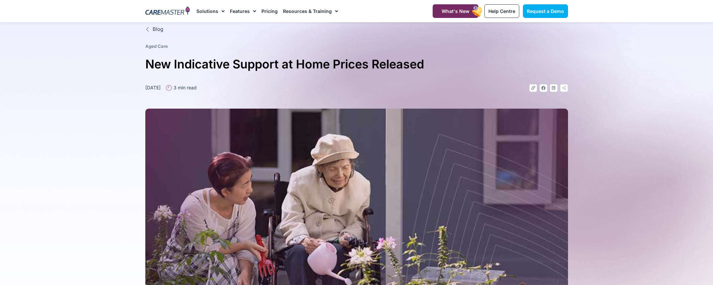  Describe the element at coordinates (545, 11) in the screenshot. I see `a: Request a Demo` at that location.